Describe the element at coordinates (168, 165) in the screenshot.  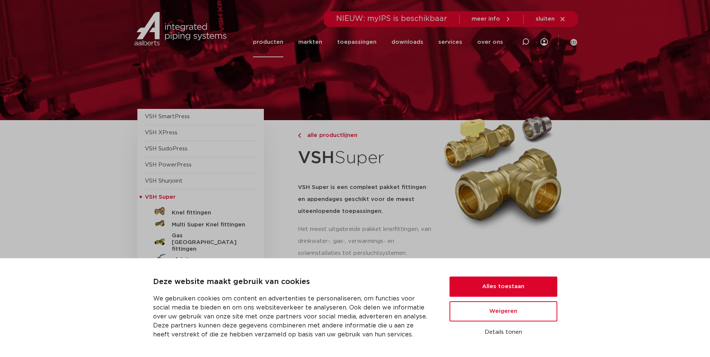
I see `a: VSH PowerPress` at that location.